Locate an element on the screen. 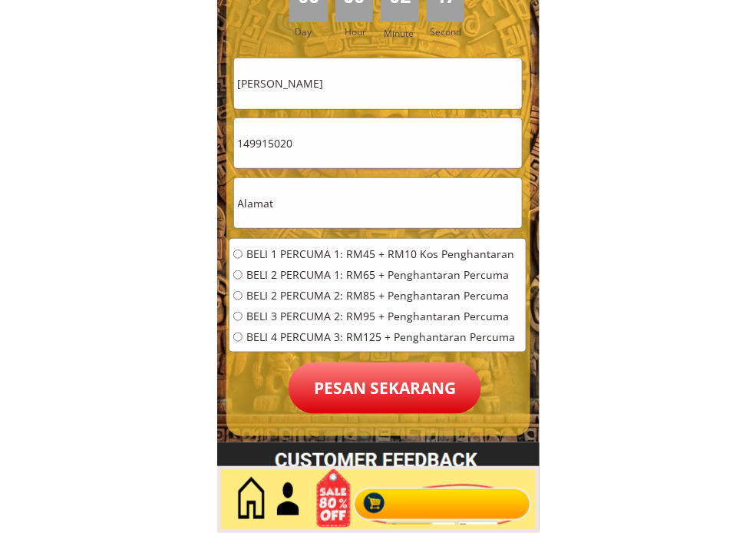 This screenshot has height=533, width=756. h3: Minute is located at coordinates (401, 33).